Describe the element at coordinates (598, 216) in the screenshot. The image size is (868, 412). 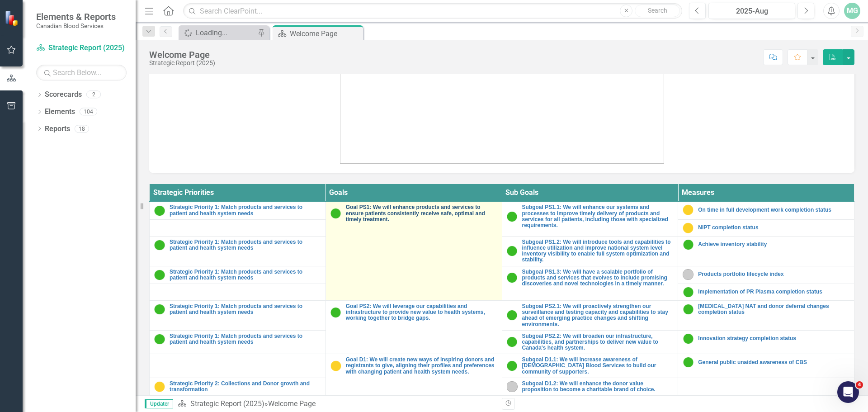
I see `a: Subgoal PS1.1: We will enhance our systems and processes to improve timely delivery of products a...` at that location.